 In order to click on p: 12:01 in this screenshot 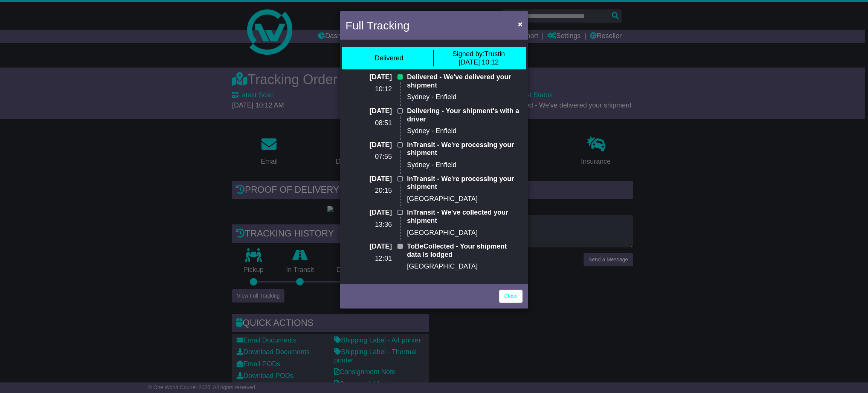, I will do `click(368, 259)`.